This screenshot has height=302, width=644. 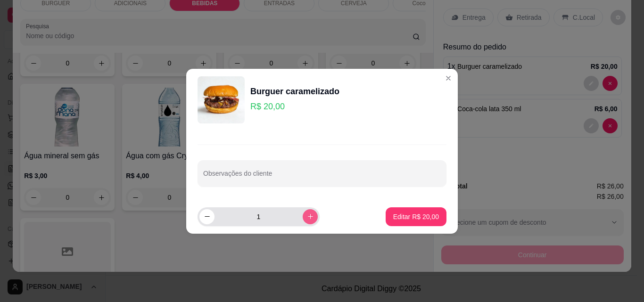 What do you see at coordinates (416, 217) in the screenshot?
I see `button: Editar R$ 20,00` at bounding box center [416, 217].